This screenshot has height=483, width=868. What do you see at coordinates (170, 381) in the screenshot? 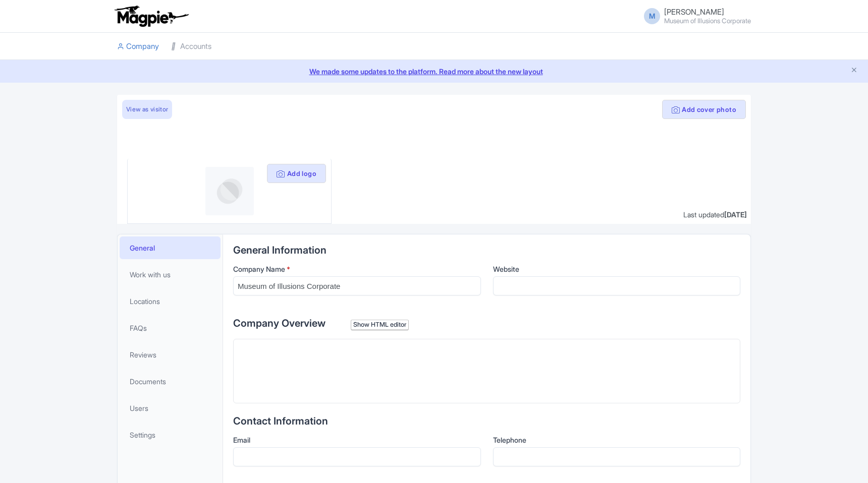
I see `a: Documents` at bounding box center [170, 381].